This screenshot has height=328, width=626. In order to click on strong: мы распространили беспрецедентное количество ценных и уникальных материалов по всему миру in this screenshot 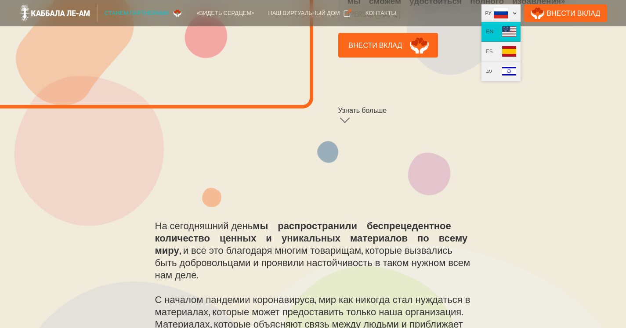, I will do `click(311, 238)`.